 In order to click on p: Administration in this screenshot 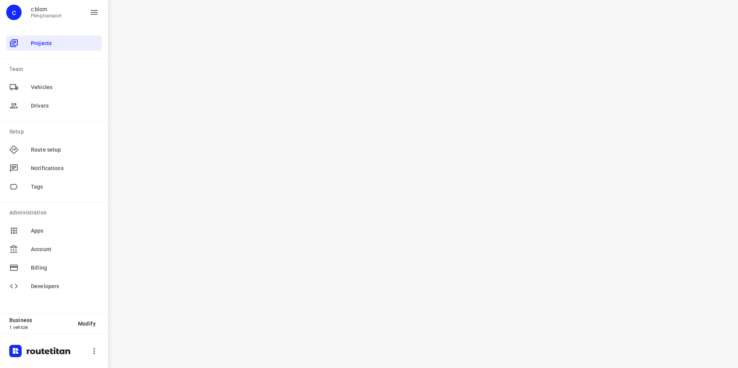, I will do `click(56, 213)`.